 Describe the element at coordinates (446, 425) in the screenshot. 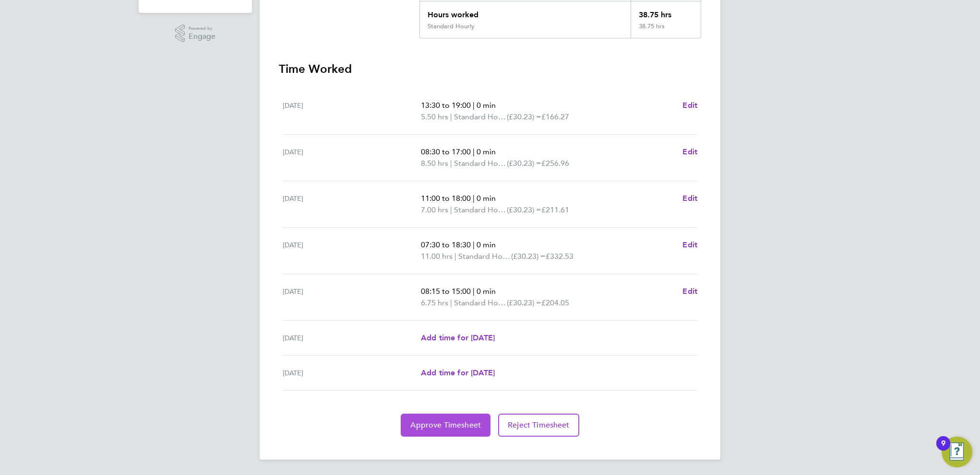

I see `span: Approve Timesheet` at that location.